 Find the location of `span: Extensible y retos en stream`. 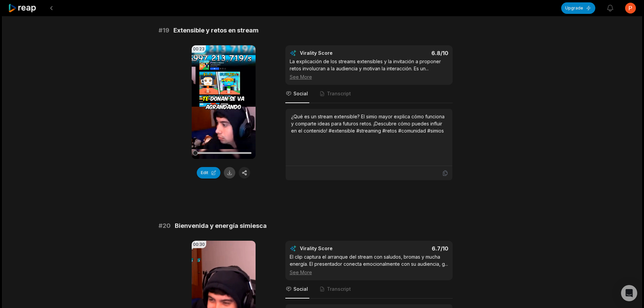

span: Extensible y retos en stream is located at coordinates (216, 30).